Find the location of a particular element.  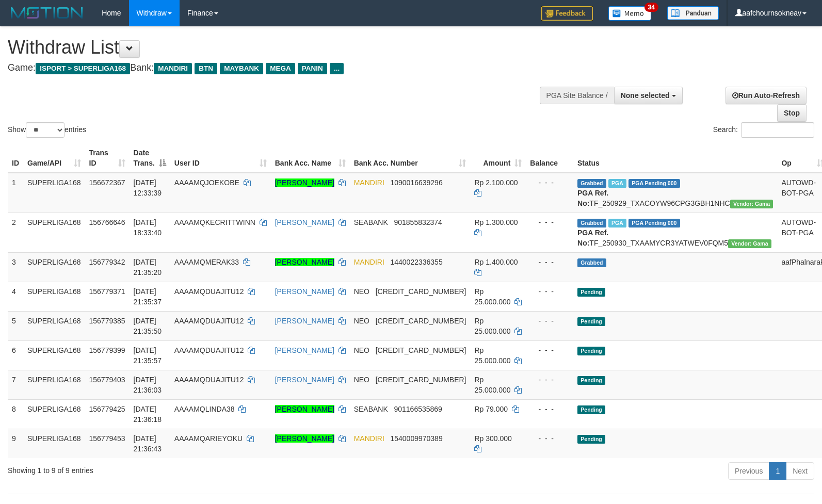

td: 6 is located at coordinates (16, 355).